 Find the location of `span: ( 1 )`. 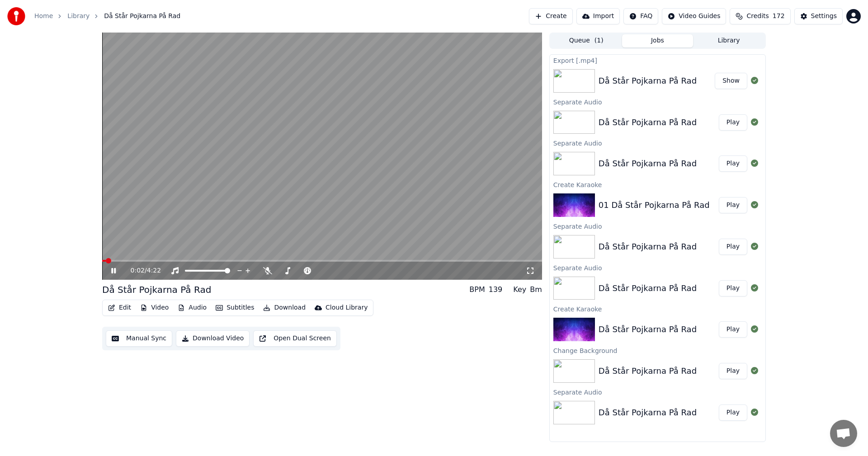

span: ( 1 ) is located at coordinates (599, 41).